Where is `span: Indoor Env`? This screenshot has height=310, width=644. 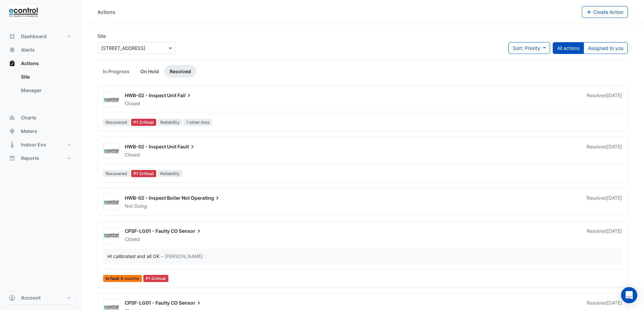 span: Indoor Env is located at coordinates (34, 145).